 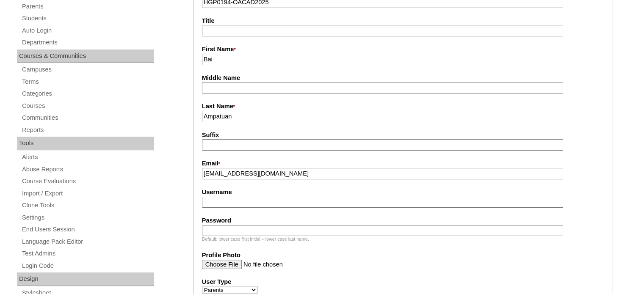 I want to click on label: Suffix, so click(x=402, y=135).